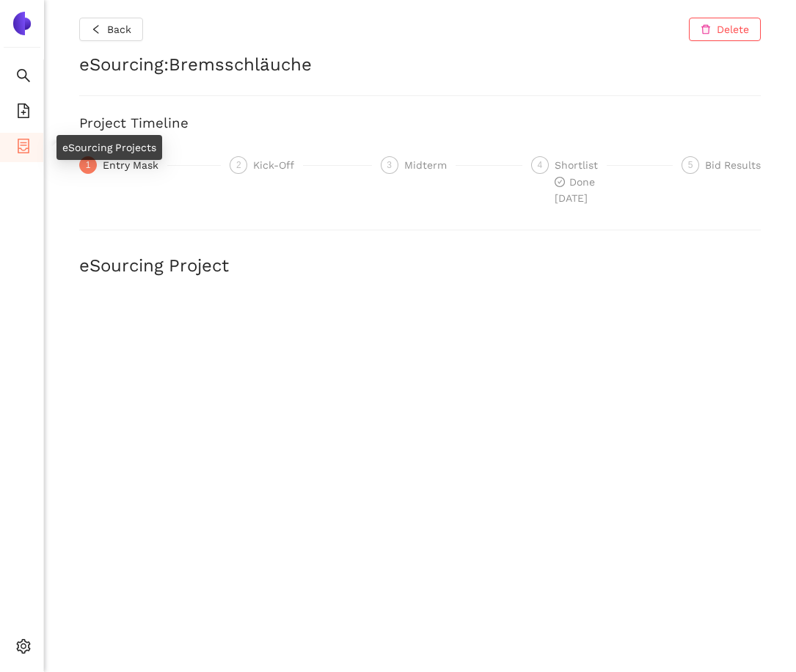 The height and width of the screenshot is (672, 796). Describe the element at coordinates (300, 165) in the screenshot. I see `div: 2Kick-Off` at that location.